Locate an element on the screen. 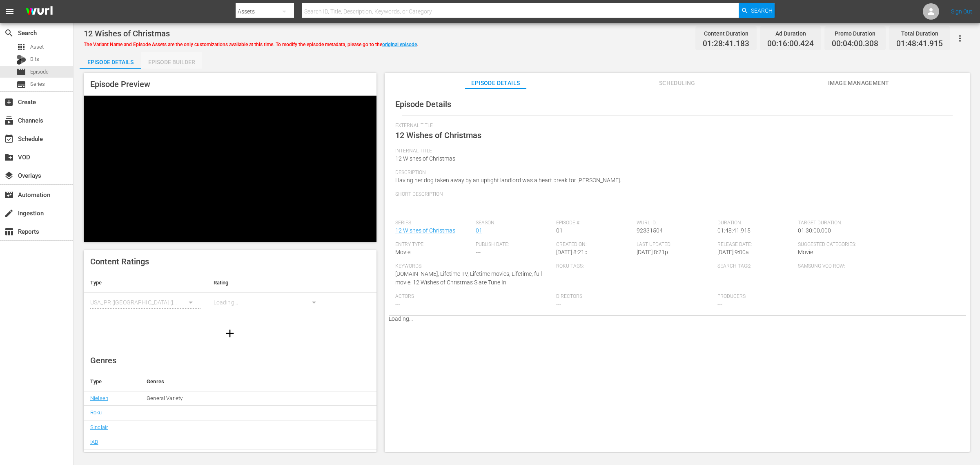  div: Episode Builder is located at coordinates (171, 62).